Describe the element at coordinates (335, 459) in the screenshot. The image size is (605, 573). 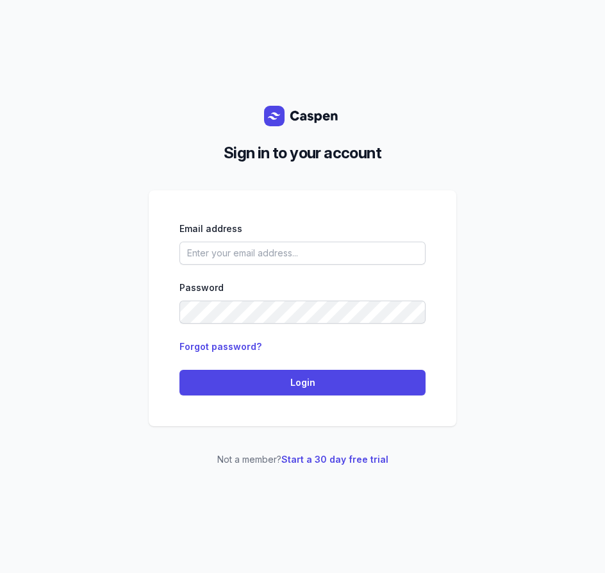
I see `a: Start a 30 day free trial` at that location.